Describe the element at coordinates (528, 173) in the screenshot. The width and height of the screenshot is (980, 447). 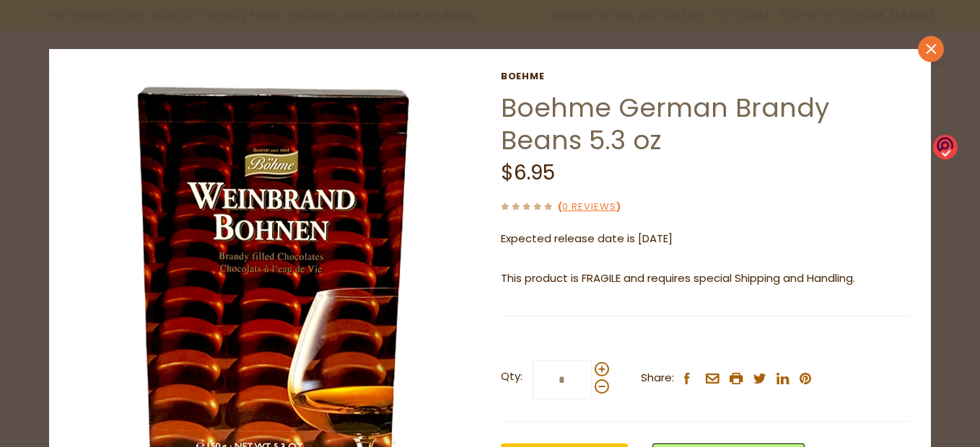
I see `span: $6.95` at that location.